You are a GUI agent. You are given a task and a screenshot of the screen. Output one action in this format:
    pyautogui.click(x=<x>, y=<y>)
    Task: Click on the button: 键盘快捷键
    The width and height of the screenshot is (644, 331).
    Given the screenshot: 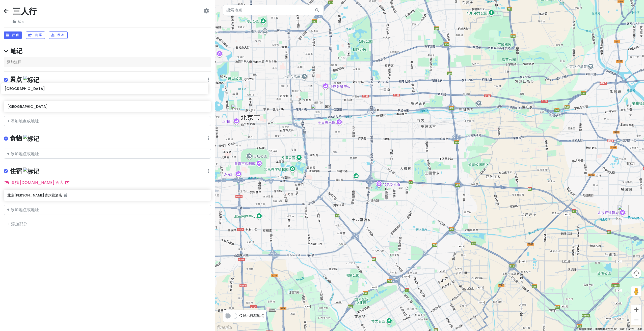 What is the action you would take?
    pyautogui.click(x=585, y=330)
    